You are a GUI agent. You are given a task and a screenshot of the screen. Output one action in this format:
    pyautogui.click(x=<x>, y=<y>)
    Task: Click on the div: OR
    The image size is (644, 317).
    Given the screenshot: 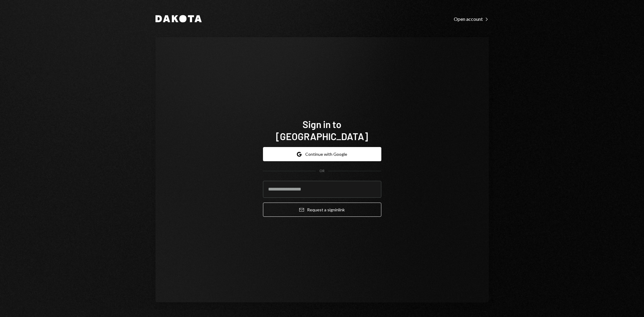 What is the action you would take?
    pyautogui.click(x=322, y=171)
    